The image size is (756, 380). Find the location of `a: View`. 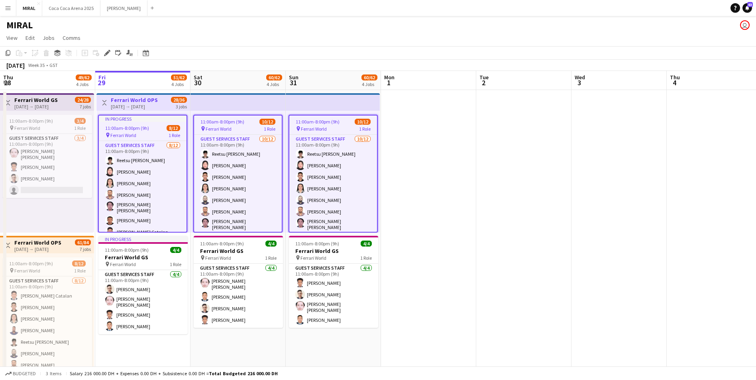

a: View is located at coordinates (12, 38).